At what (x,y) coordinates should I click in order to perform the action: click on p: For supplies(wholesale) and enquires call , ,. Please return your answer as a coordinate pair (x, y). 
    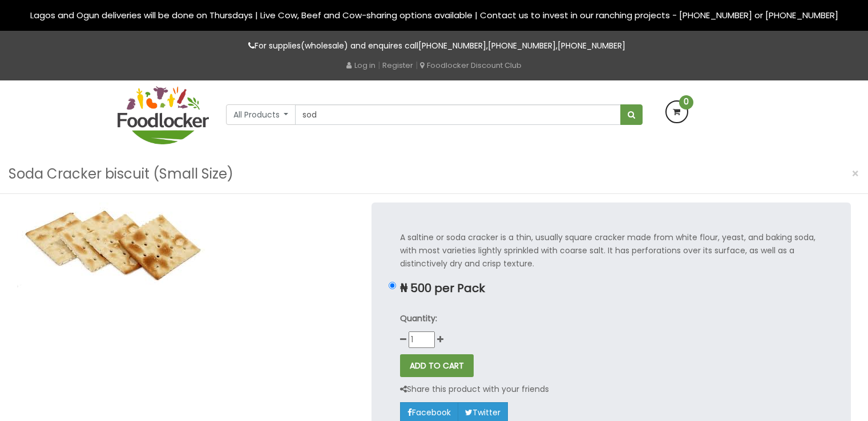
    Looking at the image, I should click on (434, 45).